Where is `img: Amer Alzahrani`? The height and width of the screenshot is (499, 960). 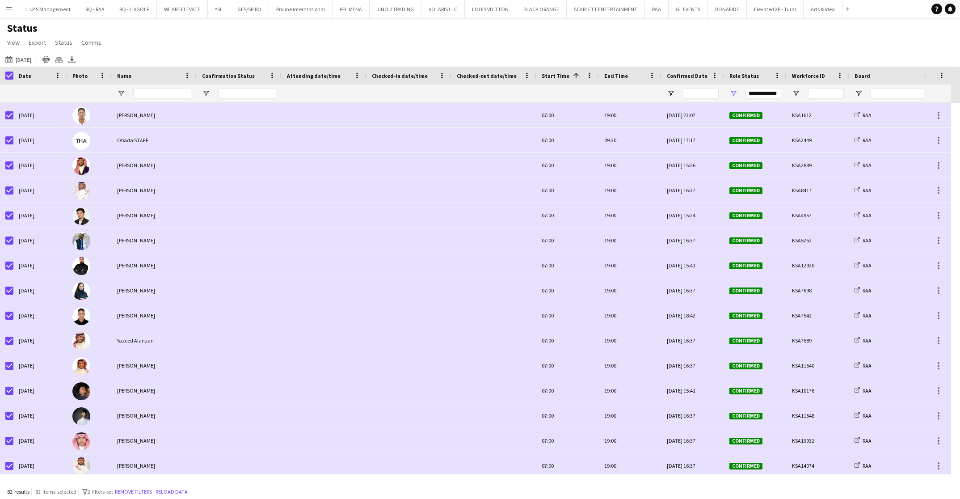
img: Amer Alzahrani is located at coordinates (81, 441).